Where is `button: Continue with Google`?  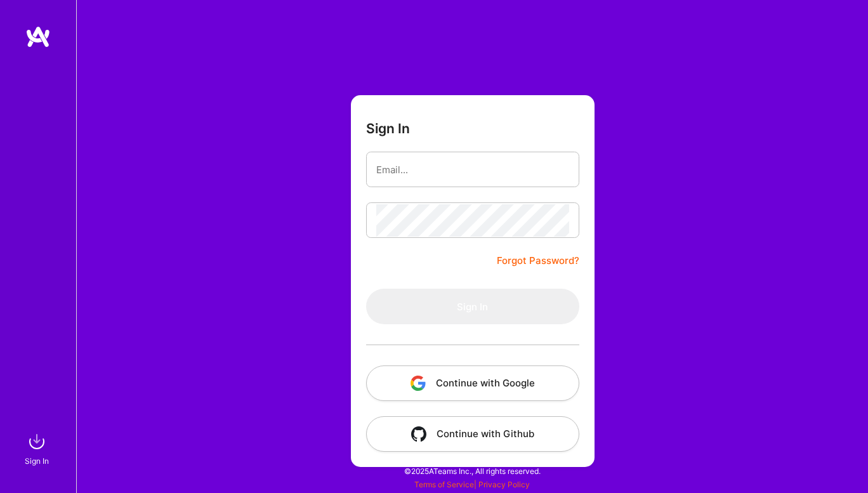 button: Continue with Google is located at coordinates (473, 383).